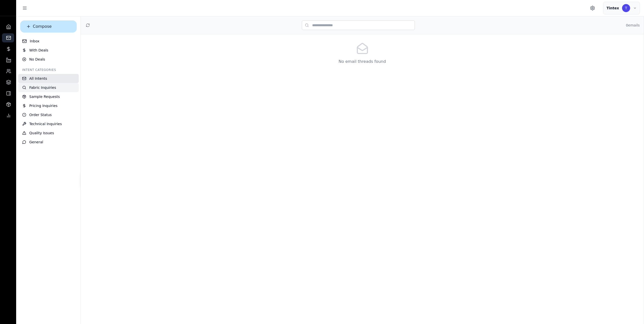 This screenshot has width=644, height=324. What do you see at coordinates (45, 124) in the screenshot?
I see `span: Technical Inquiries` at bounding box center [45, 124].